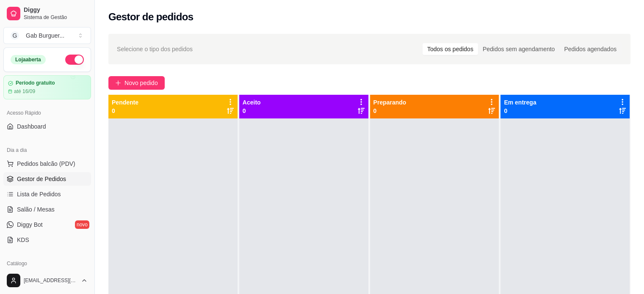  I want to click on span: Diggy, so click(56, 10).